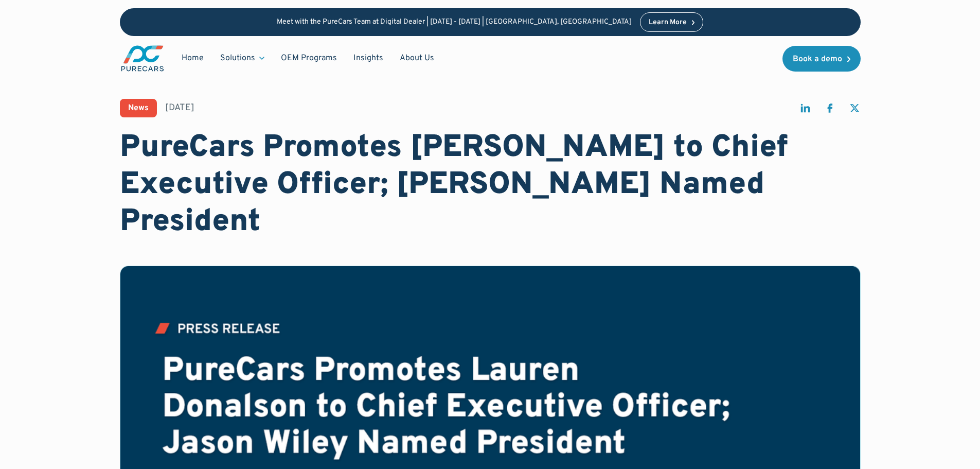  Describe the element at coordinates (830, 110) in the screenshot. I see `a: share on facebook` at that location.